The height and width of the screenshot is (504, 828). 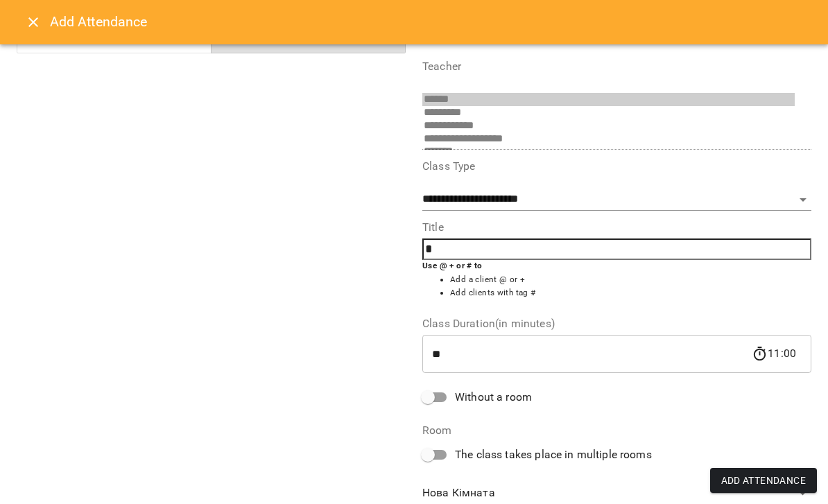 I want to click on label: Teacher, so click(x=617, y=66).